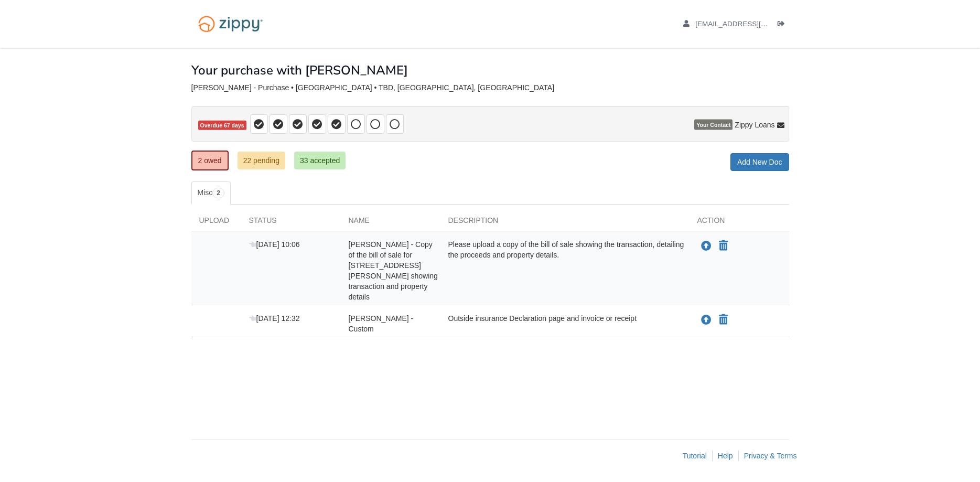  I want to click on img: Logo, so click(230, 24).